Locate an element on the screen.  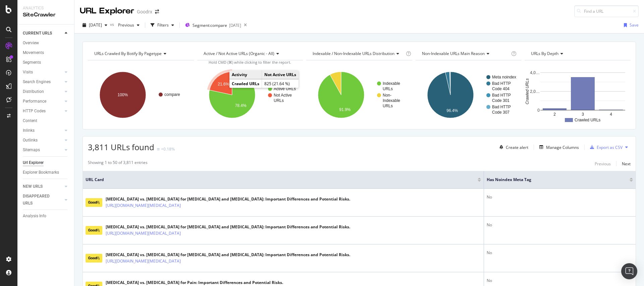
button: Create alert is located at coordinates (512, 147).